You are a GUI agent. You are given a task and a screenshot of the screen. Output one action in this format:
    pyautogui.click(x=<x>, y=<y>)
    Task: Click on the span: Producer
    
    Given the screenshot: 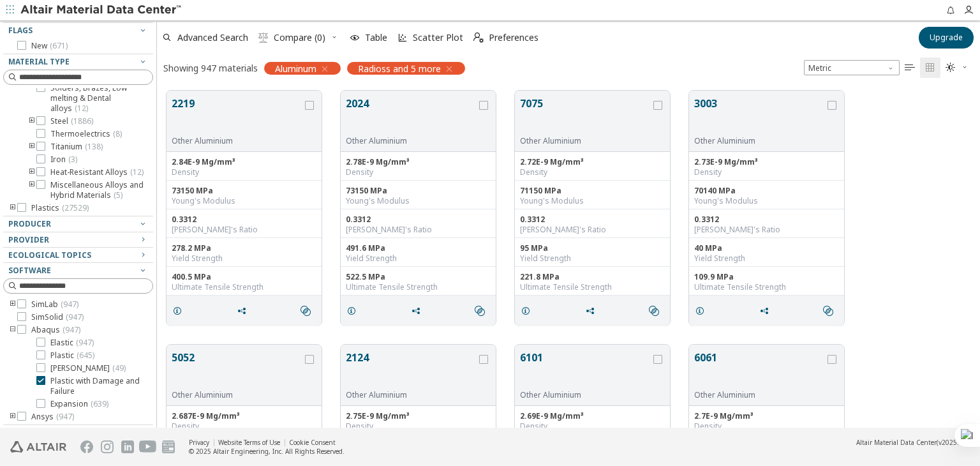 What is the action you would take?
    pyautogui.click(x=30, y=223)
    